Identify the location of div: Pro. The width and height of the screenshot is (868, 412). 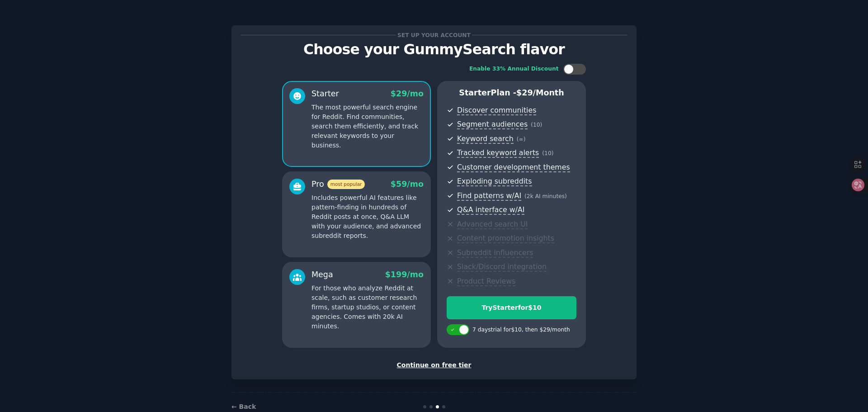
(338, 184).